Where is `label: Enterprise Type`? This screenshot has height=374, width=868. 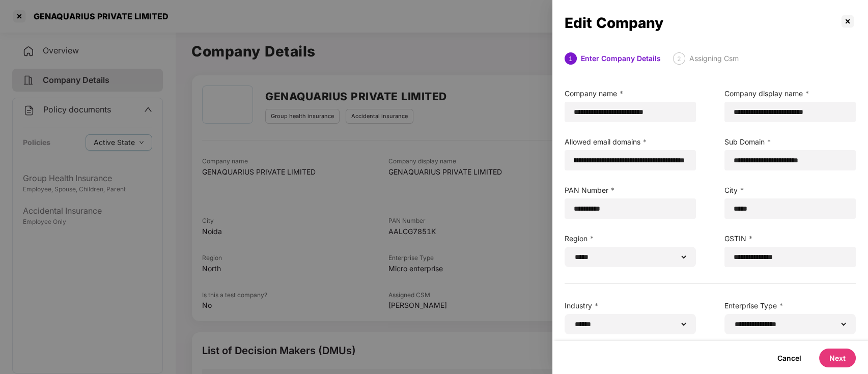 label: Enterprise Type is located at coordinates (790, 306).